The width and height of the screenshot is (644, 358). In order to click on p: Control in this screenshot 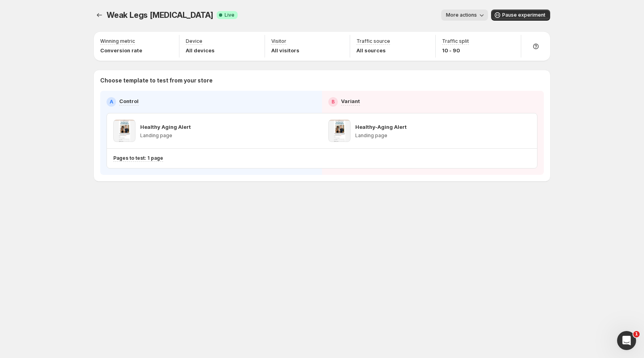, I will do `click(128, 101)`.